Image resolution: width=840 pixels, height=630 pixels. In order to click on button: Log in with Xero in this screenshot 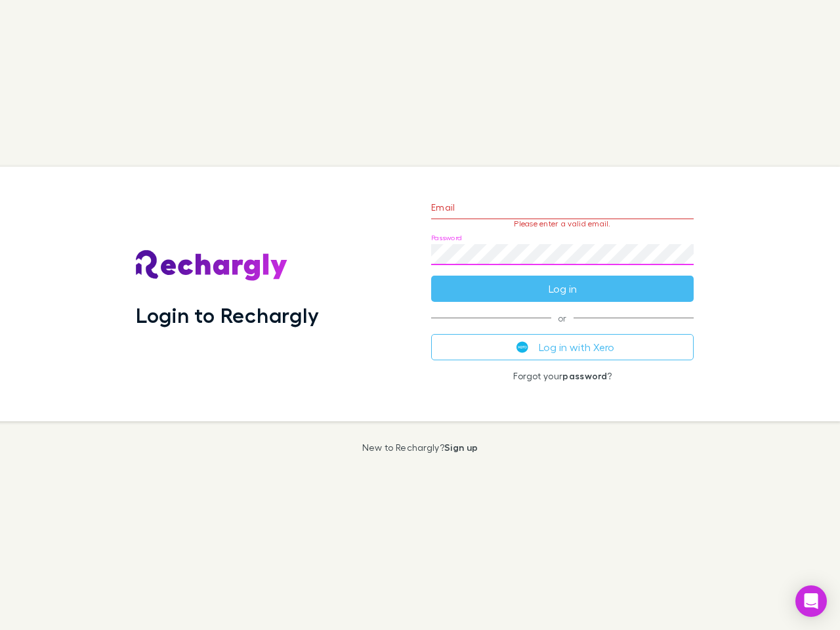, I will do `click(562, 347)`.